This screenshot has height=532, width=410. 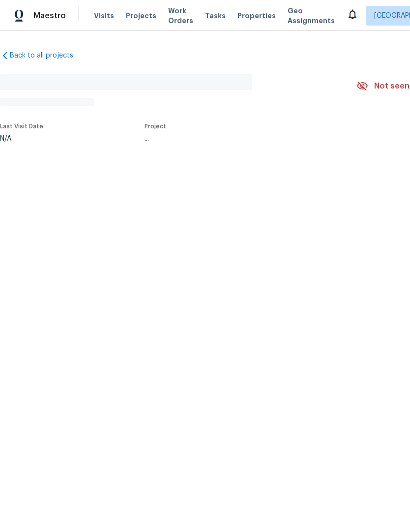 I want to click on span: Tasks, so click(x=215, y=16).